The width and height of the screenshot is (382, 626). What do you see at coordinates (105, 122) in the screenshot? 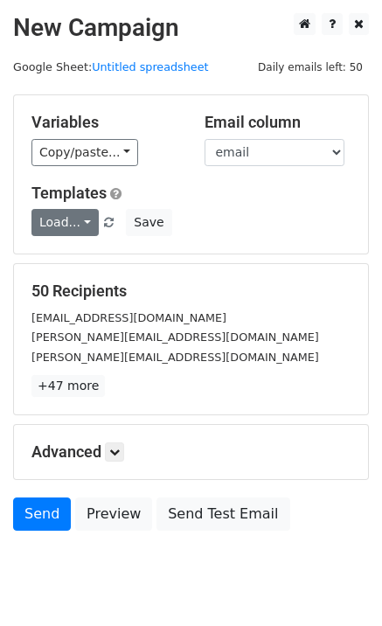
I see `h5: Variables` at bounding box center [105, 122].